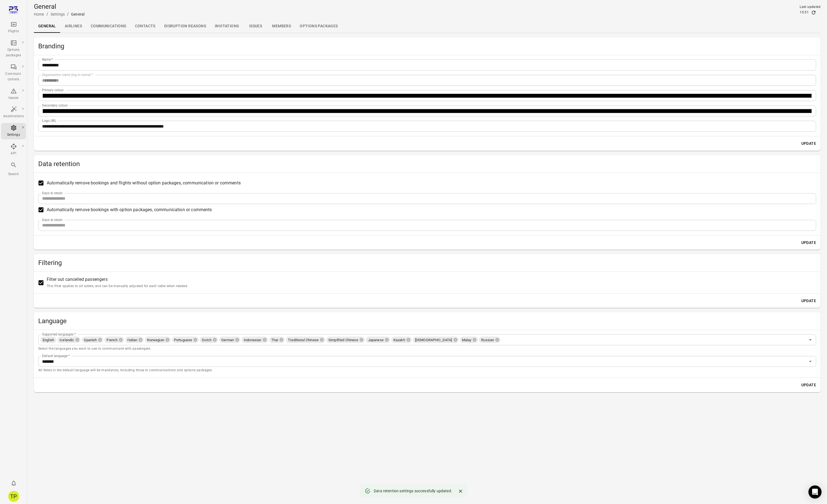 This screenshot has height=504, width=827. I want to click on span: Kazakh, so click(399, 340).